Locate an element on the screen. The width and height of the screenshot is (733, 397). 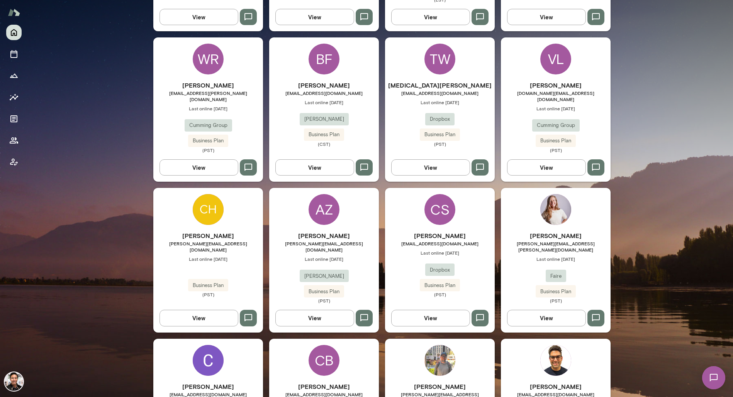
img: Jeanenne Richert is located at coordinates (556, 210).